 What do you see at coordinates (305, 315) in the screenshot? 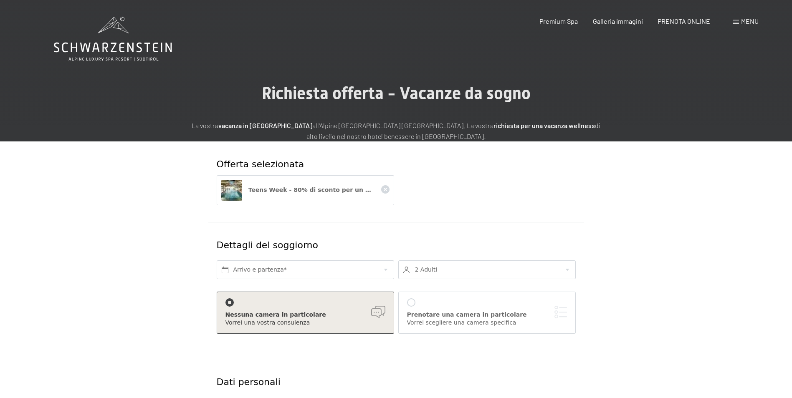
I see `div: Nessuna camera in particolare` at bounding box center [305, 315].